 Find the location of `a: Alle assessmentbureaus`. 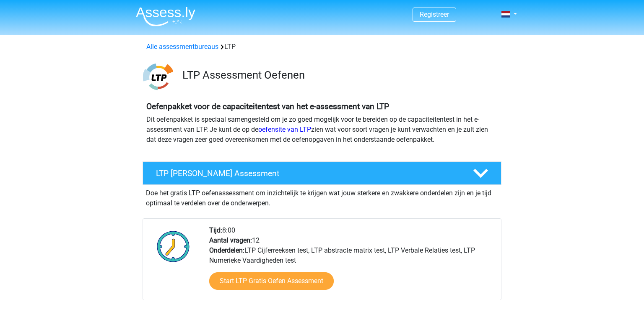

a: Alle assessmentbureaus is located at coordinates (183, 46).